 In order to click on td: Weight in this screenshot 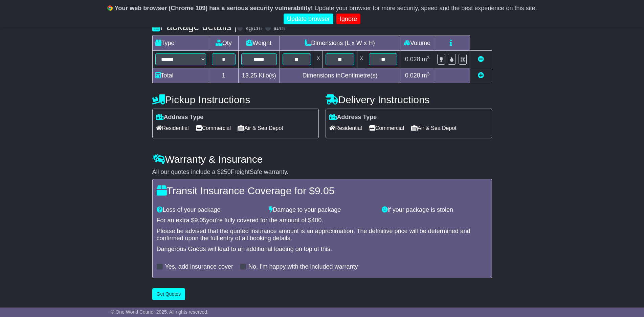, I will do `click(259, 43)`.